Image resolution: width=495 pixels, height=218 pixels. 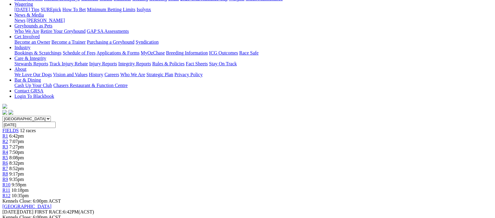 I want to click on span: 12 races, so click(x=28, y=130).